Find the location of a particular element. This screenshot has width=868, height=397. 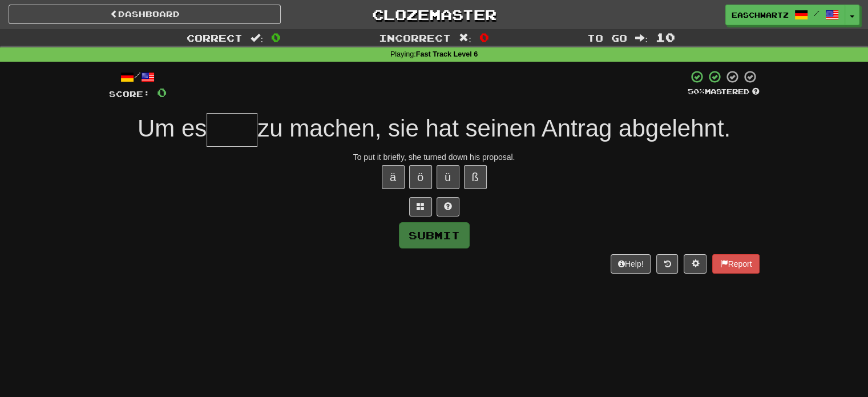

button: Switch sentence to multiple choice alt+p is located at coordinates (421, 207).